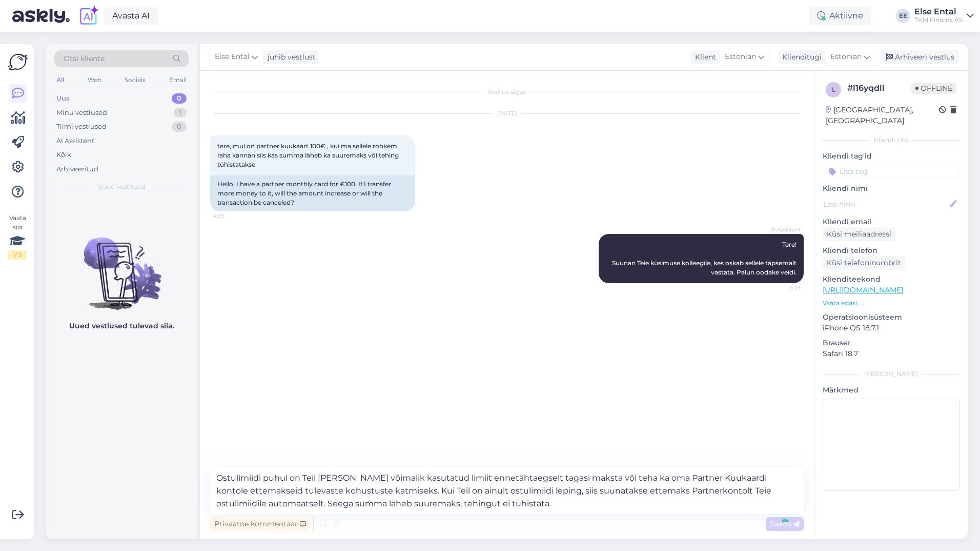  What do you see at coordinates (919, 57) in the screenshot?
I see `div: Arhiveeri vestlus` at bounding box center [919, 57].